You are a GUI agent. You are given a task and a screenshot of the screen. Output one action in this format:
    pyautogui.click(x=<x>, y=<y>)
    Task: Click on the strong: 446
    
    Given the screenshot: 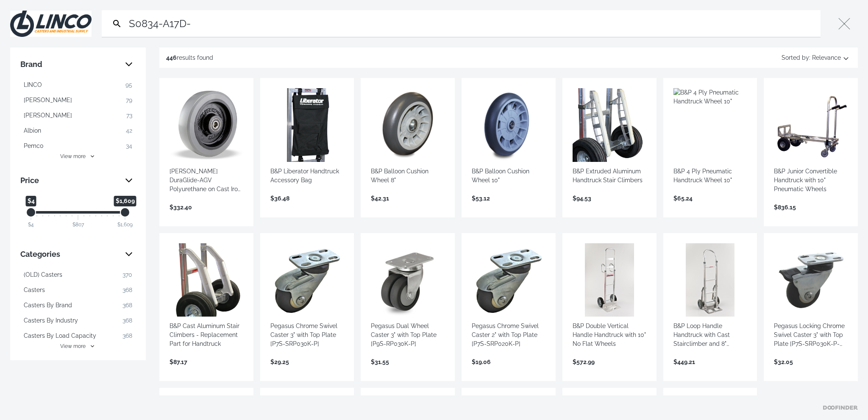 What is the action you would take?
    pyautogui.click(x=171, y=58)
    